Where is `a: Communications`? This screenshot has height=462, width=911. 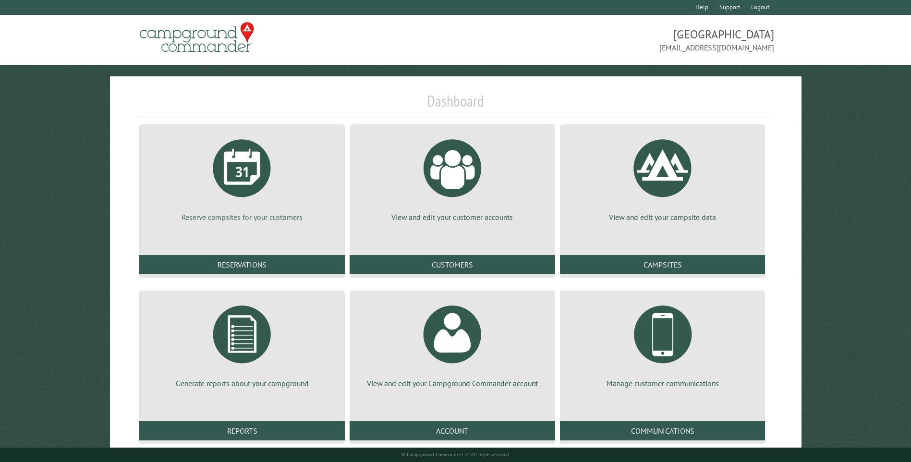
a: Communications is located at coordinates (663, 431).